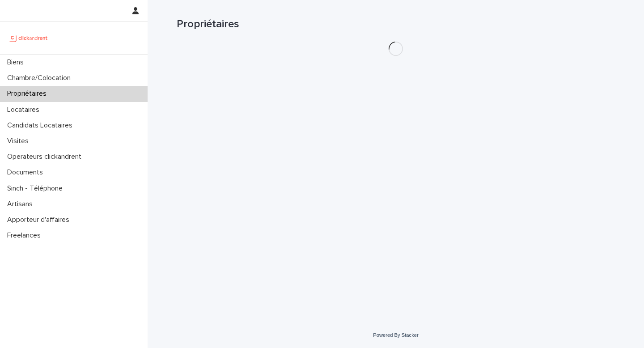  I want to click on p: Artisans, so click(21, 204).